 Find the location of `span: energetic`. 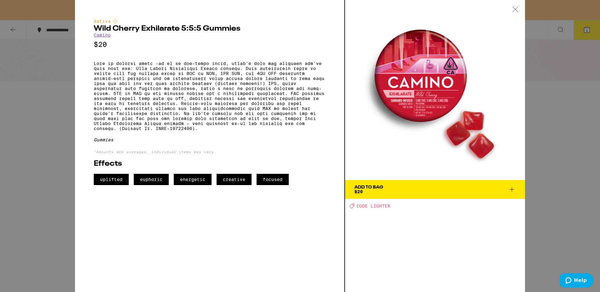

span: energetic is located at coordinates (192, 179).